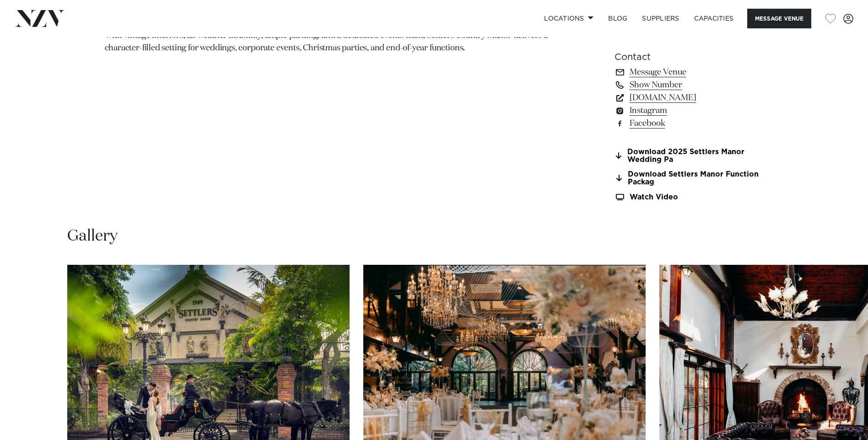  Describe the element at coordinates (689, 57) in the screenshot. I see `h6: Contact` at that location.